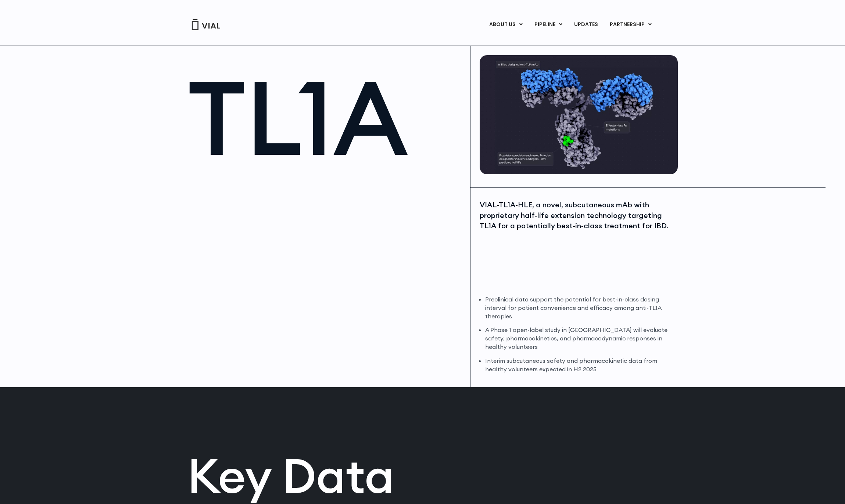 The width and height of the screenshot is (845, 504). Describe the element at coordinates (206, 25) in the screenshot. I see `img: Vial Logo` at that location.